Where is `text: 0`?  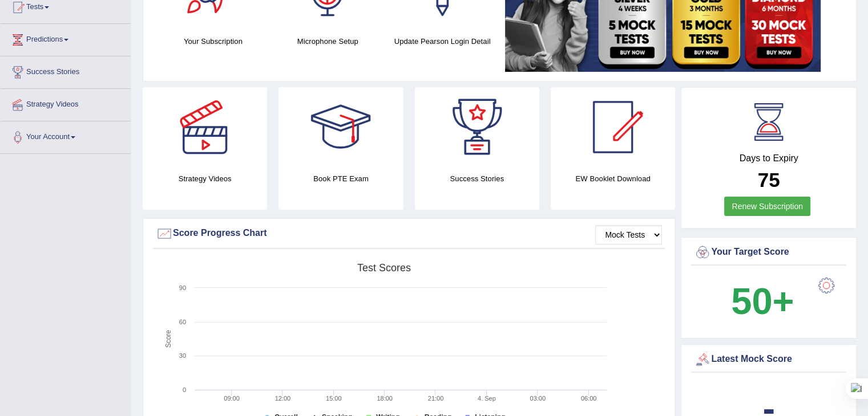
text: 0 is located at coordinates (184, 390).